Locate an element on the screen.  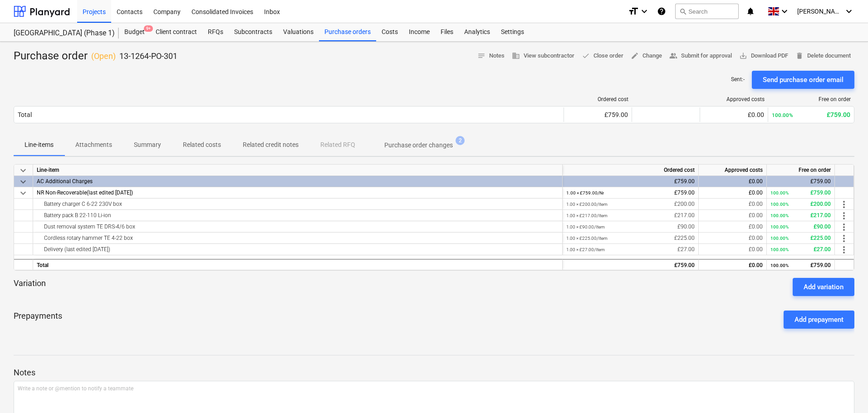
div: Ordered cost is located at coordinates (598, 99).